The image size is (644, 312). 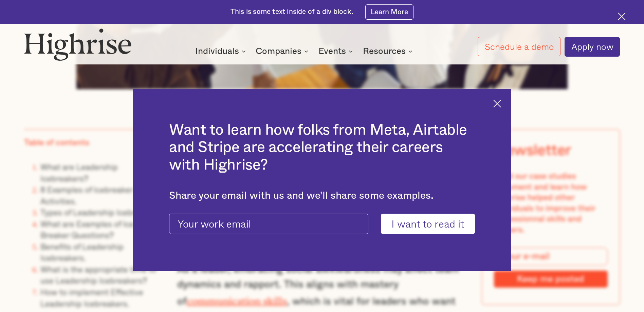 What do you see at coordinates (322, 224) in the screenshot?
I see `form: current-ascender-blog-article-modal-form` at bounding box center [322, 224].